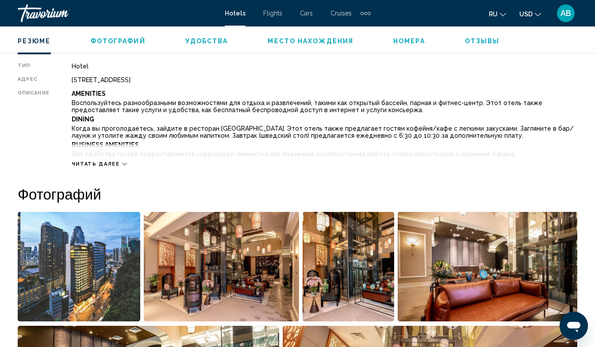  Describe the element at coordinates (206, 41) in the screenshot. I see `span: Удобства` at that location.